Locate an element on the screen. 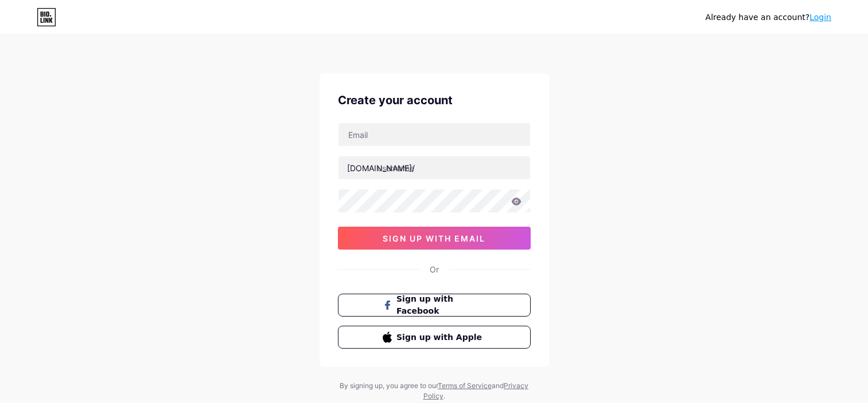 The image size is (868, 403). input: username is located at coordinates (434, 168).